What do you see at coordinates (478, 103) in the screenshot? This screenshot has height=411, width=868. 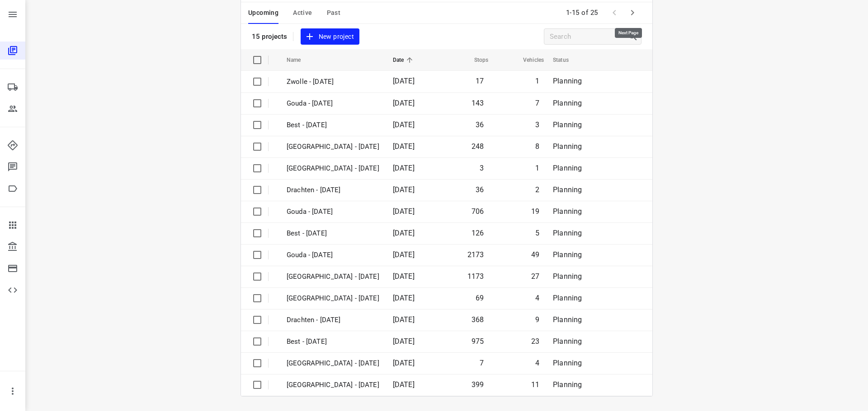 I see `span: 143` at bounding box center [478, 103].